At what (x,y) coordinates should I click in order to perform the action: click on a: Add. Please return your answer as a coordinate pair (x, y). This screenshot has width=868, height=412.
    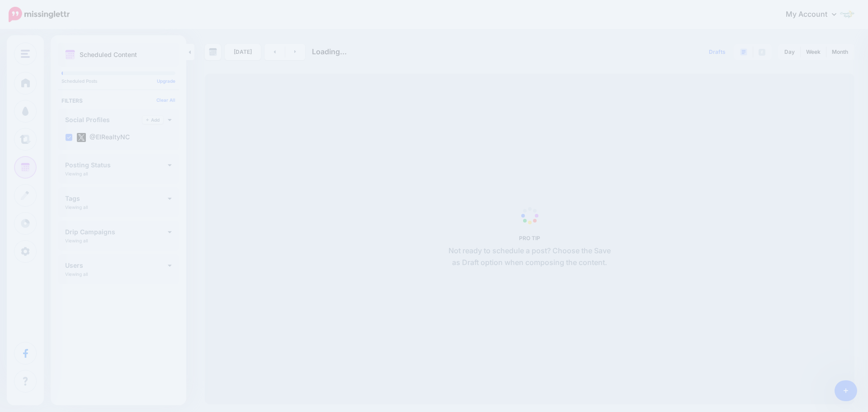
    Looking at the image, I should click on (153, 120).